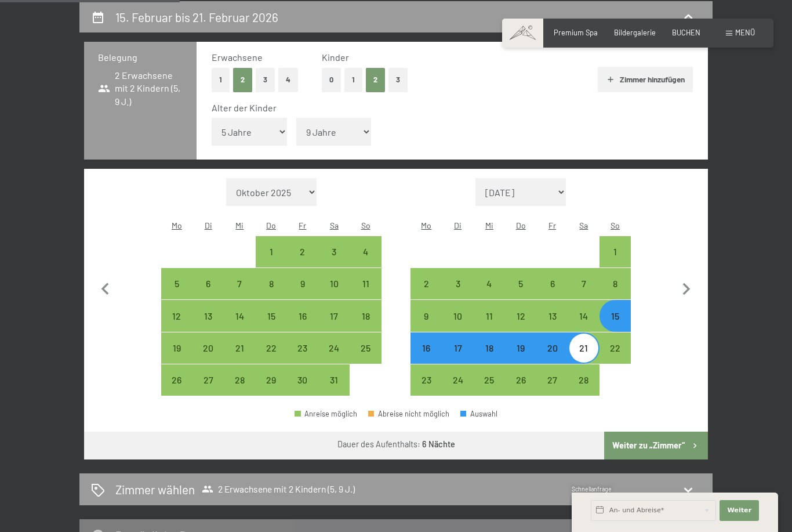 This screenshot has height=532, width=792. Describe the element at coordinates (576, 33) in the screenshot. I see `span: Premium Spa` at that location.